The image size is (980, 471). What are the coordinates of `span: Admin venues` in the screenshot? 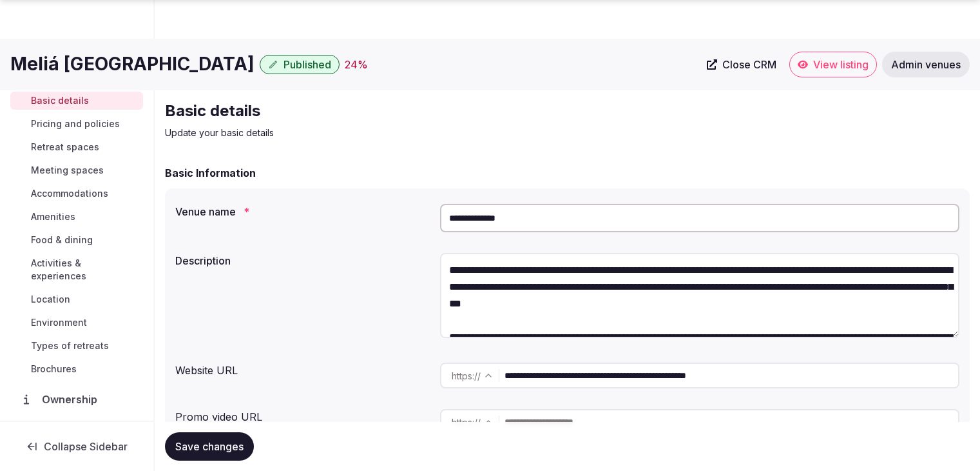 It's located at (926, 64).